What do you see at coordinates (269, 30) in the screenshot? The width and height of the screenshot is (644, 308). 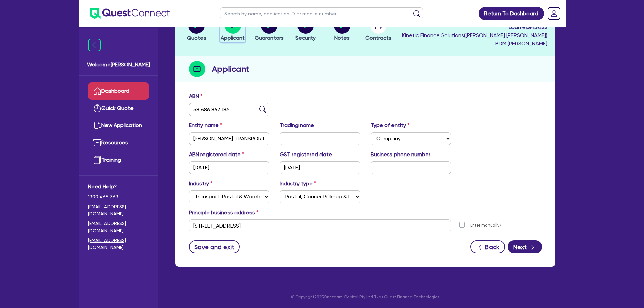 I see `button: Guarantors` at bounding box center [269, 30].